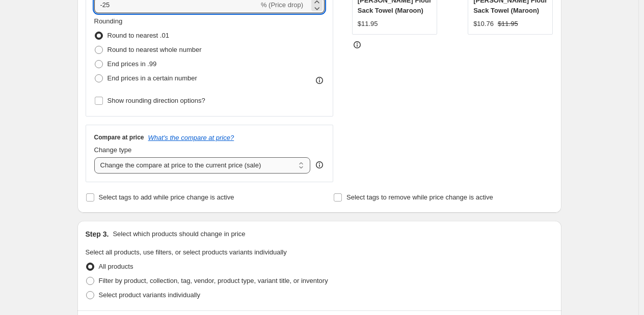 This screenshot has height=315, width=644. I want to click on span: All products, so click(116, 266).